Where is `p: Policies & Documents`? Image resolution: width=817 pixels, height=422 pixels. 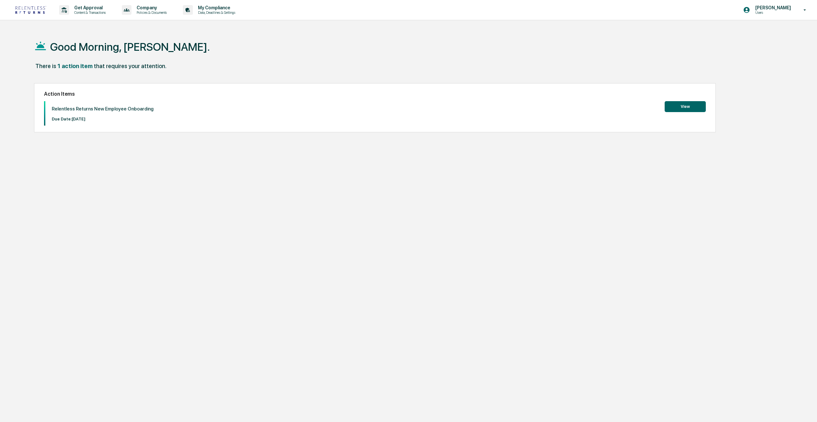
p: Policies & Documents is located at coordinates (151, 13).